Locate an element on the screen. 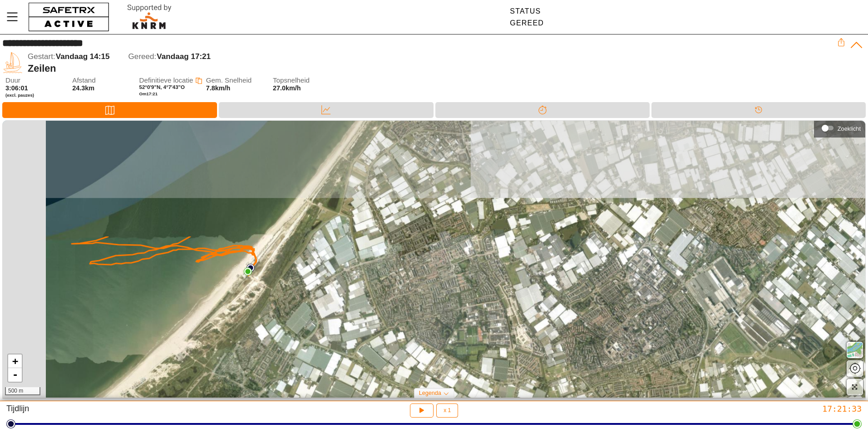 Image resolution: width=868 pixels, height=433 pixels. span: Vandaag 17:21 is located at coordinates (183, 56).